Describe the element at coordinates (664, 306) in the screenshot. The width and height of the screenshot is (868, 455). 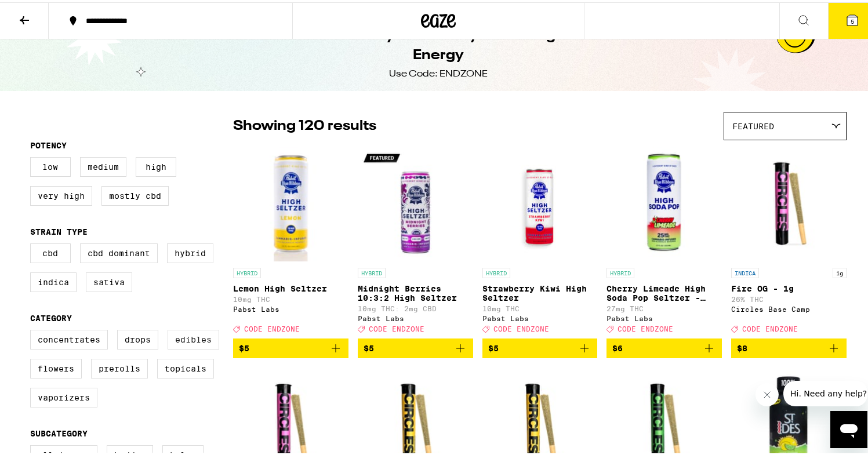
I see `p: 27mg THC` at that location.